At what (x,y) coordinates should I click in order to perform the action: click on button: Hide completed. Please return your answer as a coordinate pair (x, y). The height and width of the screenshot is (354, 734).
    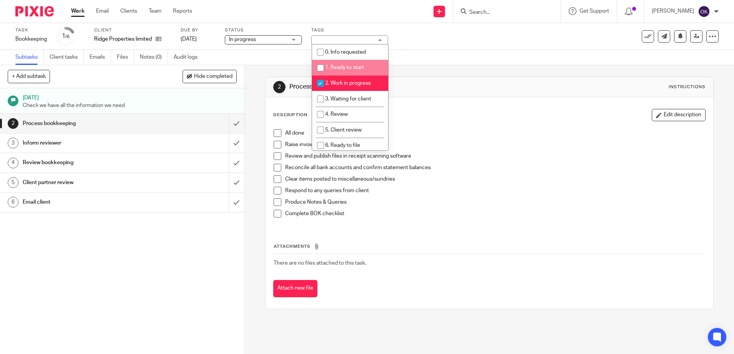
    Looking at the image, I should click on (209, 76).